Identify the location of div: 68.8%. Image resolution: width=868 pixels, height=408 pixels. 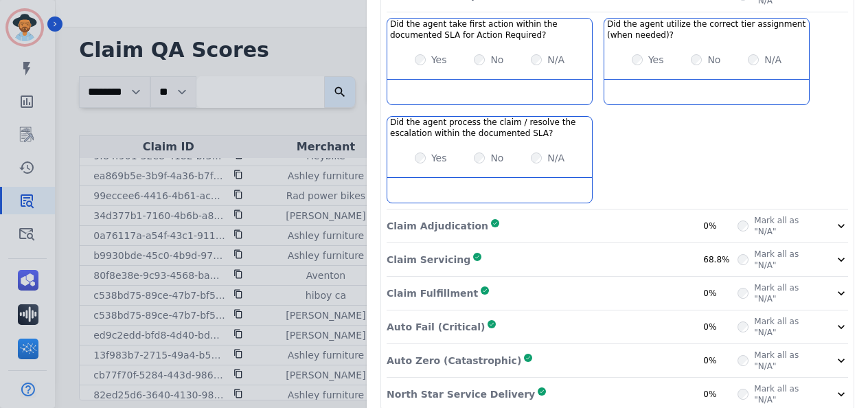
(721, 259).